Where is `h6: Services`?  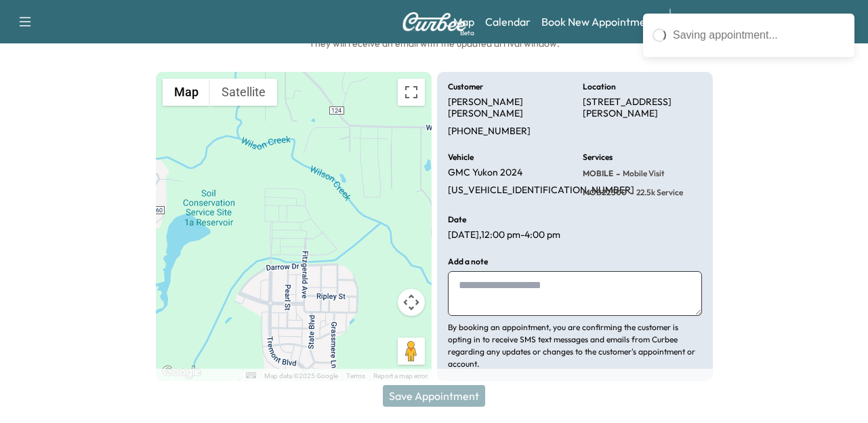 h6: Services is located at coordinates (598, 158).